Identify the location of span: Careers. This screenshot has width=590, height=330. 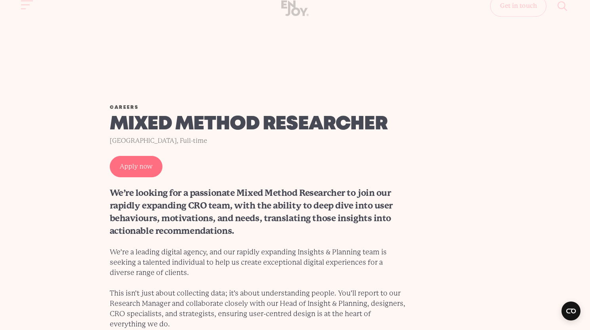
(124, 107).